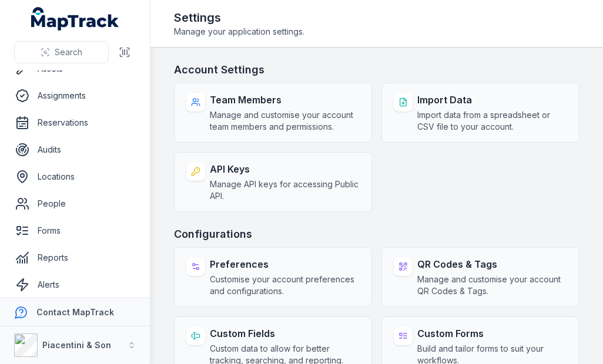 The width and height of the screenshot is (603, 364). I want to click on a: People, so click(75, 204).